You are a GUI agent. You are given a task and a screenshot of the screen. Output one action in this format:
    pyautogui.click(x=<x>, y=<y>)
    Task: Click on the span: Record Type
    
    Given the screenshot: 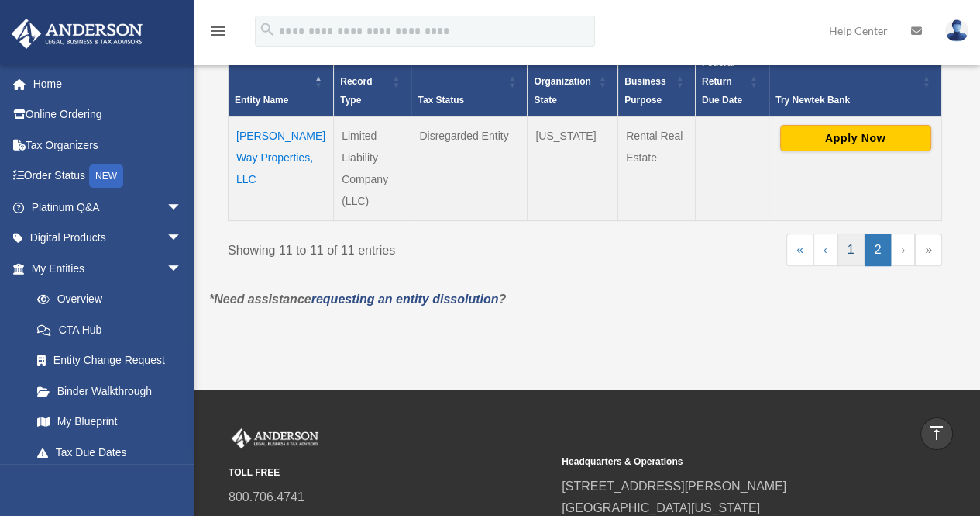 What is the action you would take?
    pyautogui.click(x=356, y=90)
    